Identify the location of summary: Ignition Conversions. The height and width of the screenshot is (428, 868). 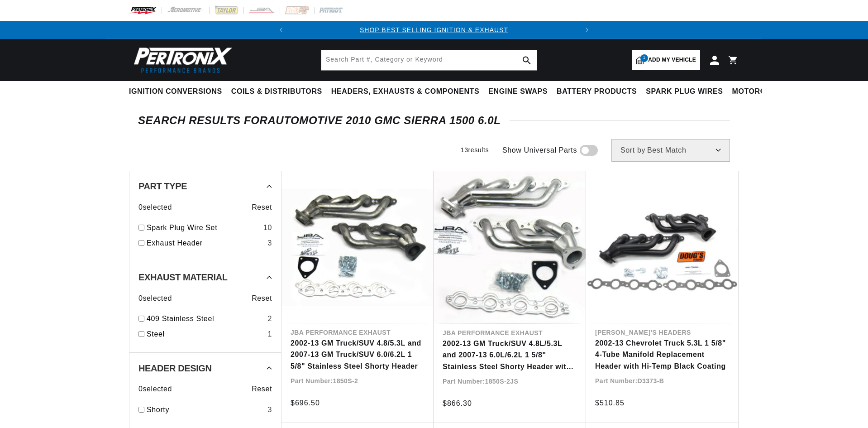
(178, 92).